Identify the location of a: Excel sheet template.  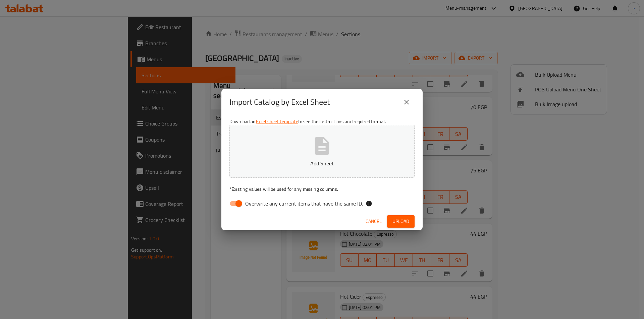
(277, 122).